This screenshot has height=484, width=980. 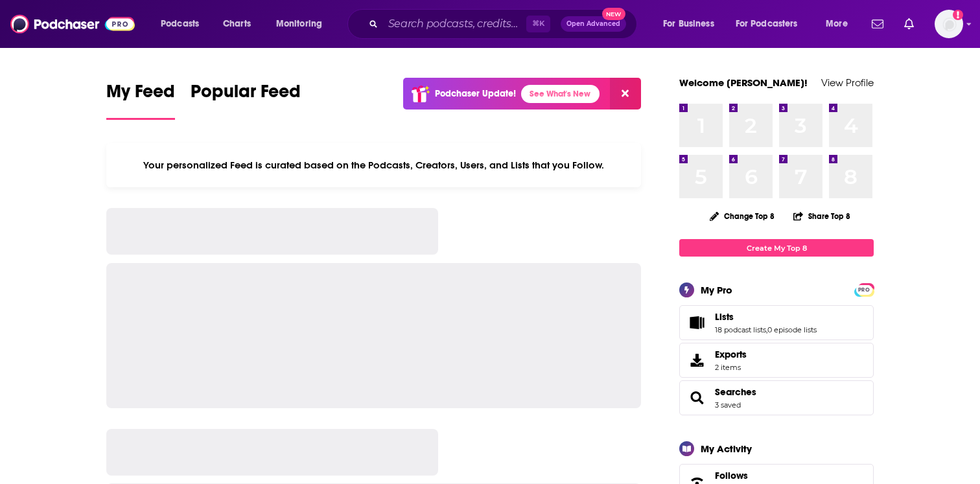 I want to click on span: New, so click(x=613, y=13).